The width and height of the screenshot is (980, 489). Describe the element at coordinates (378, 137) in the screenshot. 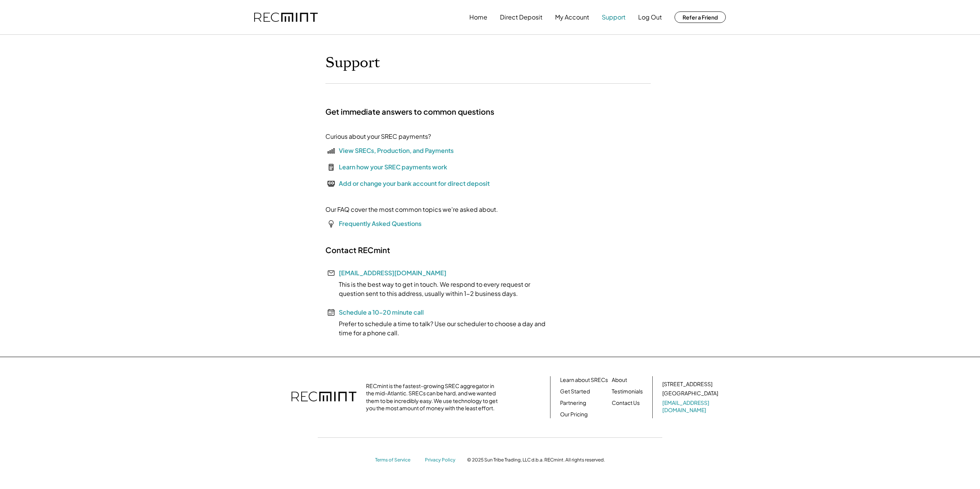

I see `div: Curious about your SREC payments?` at that location.